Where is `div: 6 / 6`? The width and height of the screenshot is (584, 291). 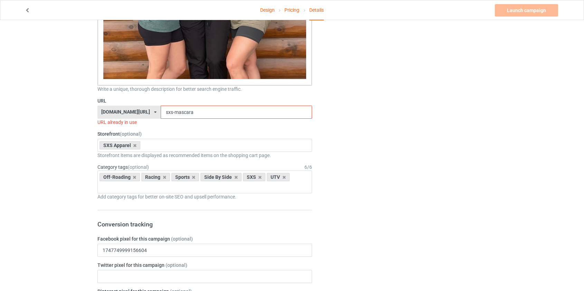 div: 6 / 6 is located at coordinates (308, 167).